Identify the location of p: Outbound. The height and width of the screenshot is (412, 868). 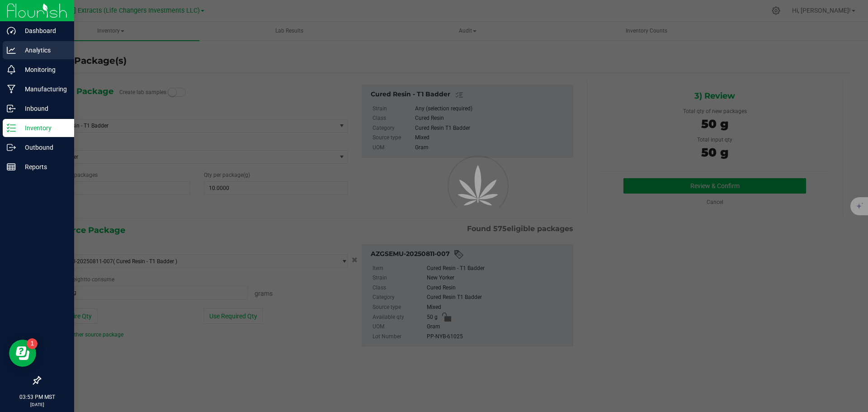
(43, 147).